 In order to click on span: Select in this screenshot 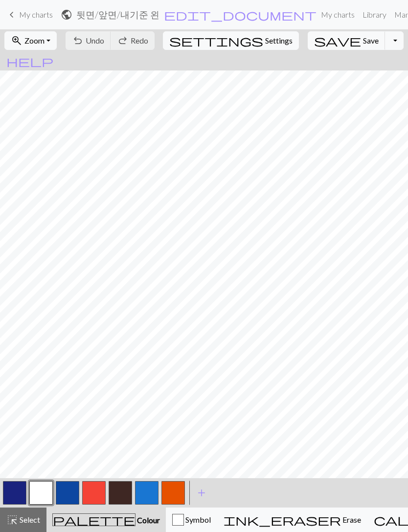, I will do `click(29, 519)`.